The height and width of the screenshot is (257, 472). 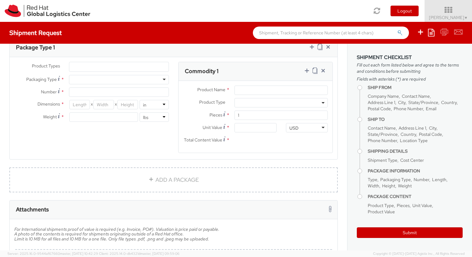 I want to click on h3: Attachments, so click(x=32, y=209).